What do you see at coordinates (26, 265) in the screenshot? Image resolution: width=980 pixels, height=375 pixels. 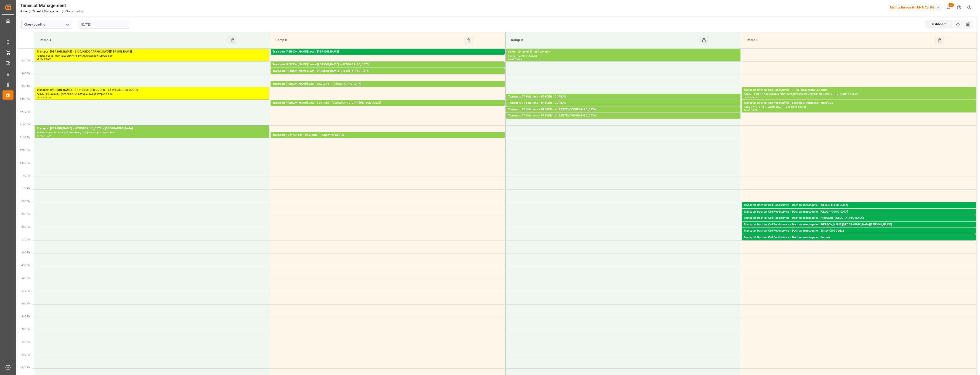 I see `span: 4:30 PM` at bounding box center [26, 265].